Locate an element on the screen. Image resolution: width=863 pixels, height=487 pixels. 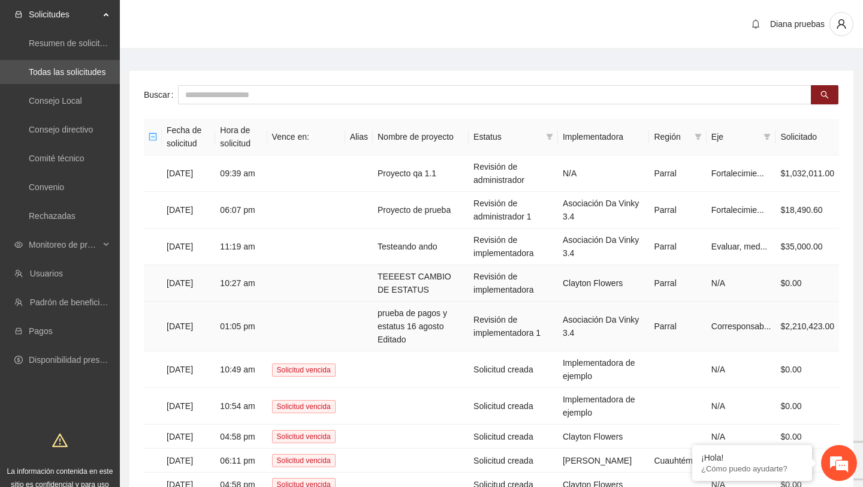
button: search is located at coordinates (825, 95).